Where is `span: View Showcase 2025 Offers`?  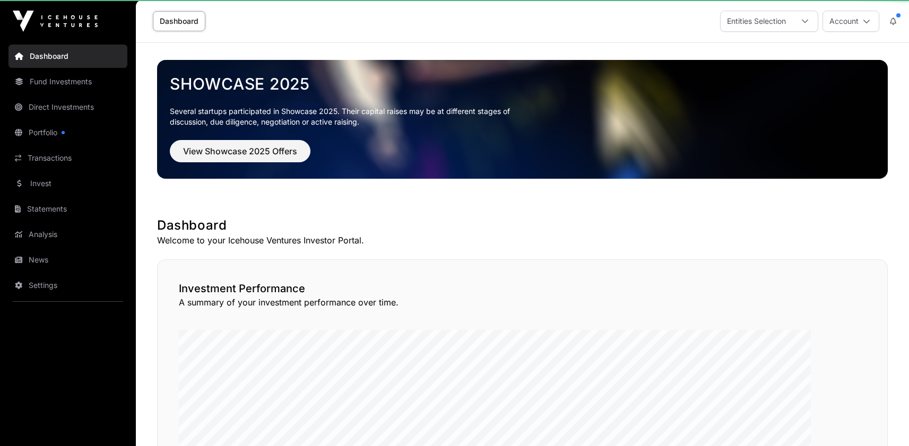 span: View Showcase 2025 Offers is located at coordinates (240, 151).